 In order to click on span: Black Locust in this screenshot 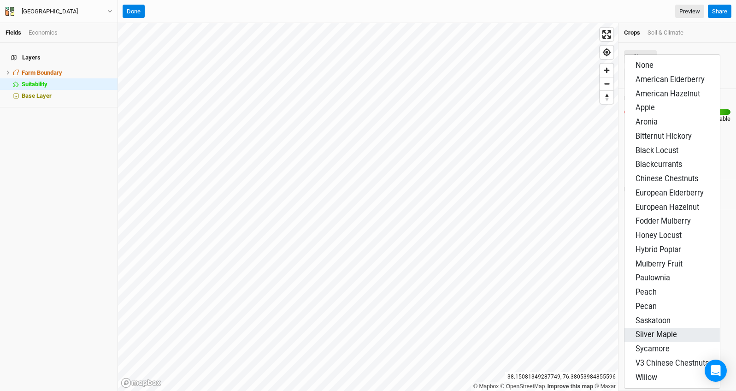, I will do `click(657, 150)`.